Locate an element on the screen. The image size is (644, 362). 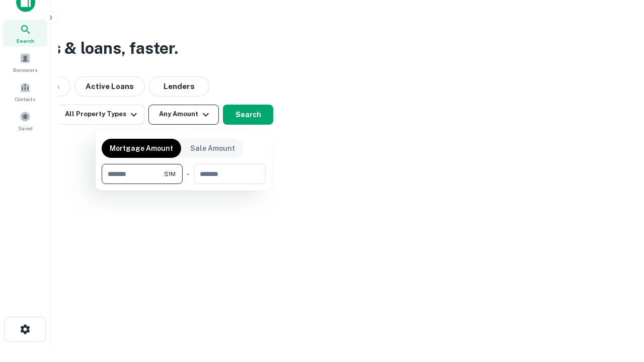
span: $1M is located at coordinates (169, 174).